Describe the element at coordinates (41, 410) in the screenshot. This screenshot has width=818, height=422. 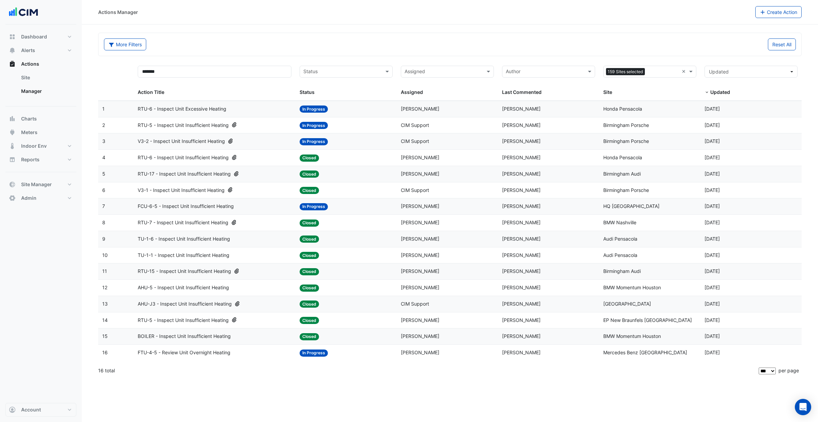
I see `button: Account` at that location.